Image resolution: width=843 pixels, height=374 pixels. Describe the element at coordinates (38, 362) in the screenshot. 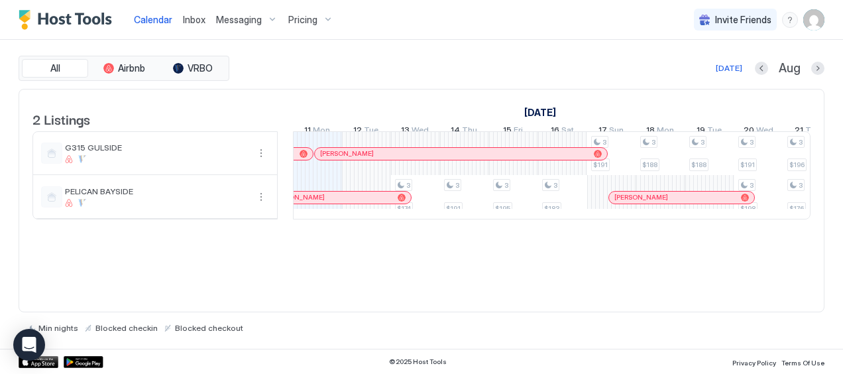

I see `div: App Store` at that location.